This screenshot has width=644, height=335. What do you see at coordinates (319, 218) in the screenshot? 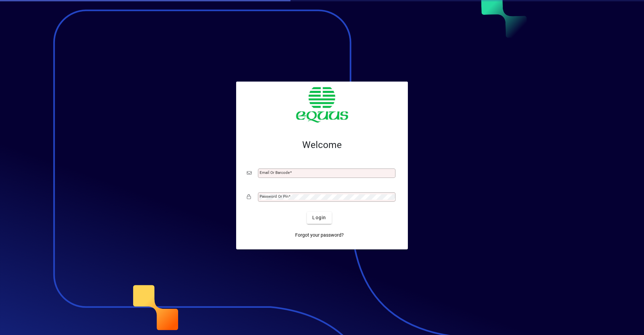
I see `span: Login` at bounding box center [319, 218].